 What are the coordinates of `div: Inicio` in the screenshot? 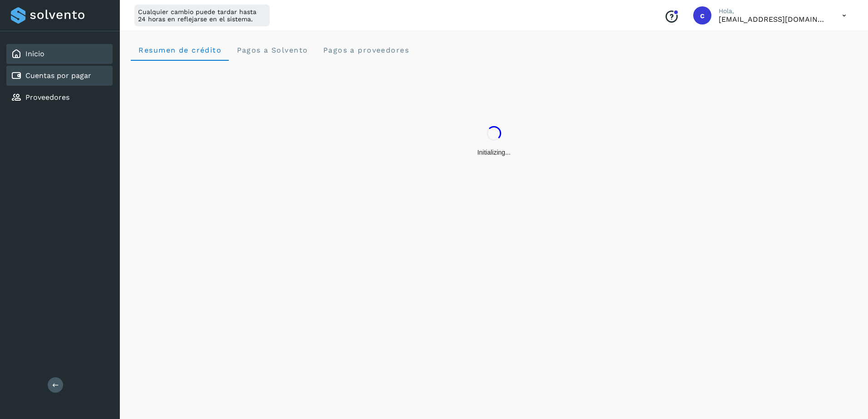 It's located at (59, 54).